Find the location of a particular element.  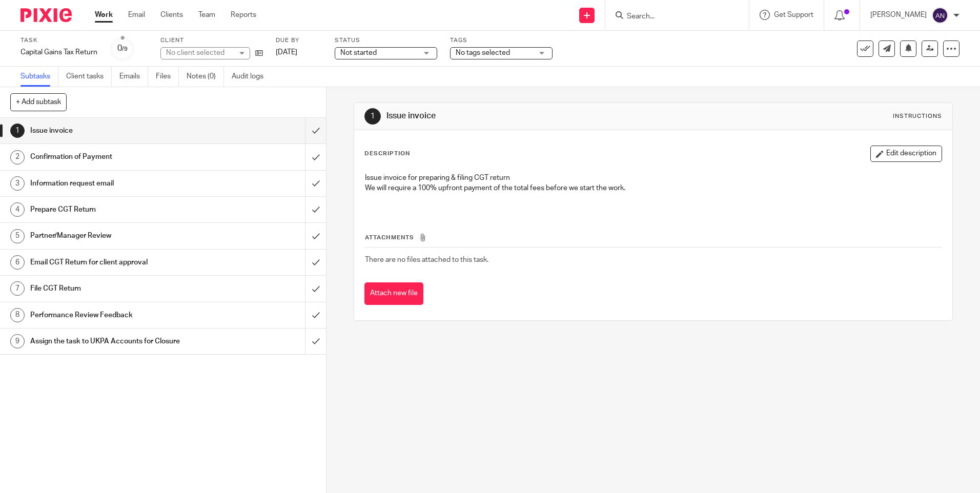

div: 4 is located at coordinates (17, 210).